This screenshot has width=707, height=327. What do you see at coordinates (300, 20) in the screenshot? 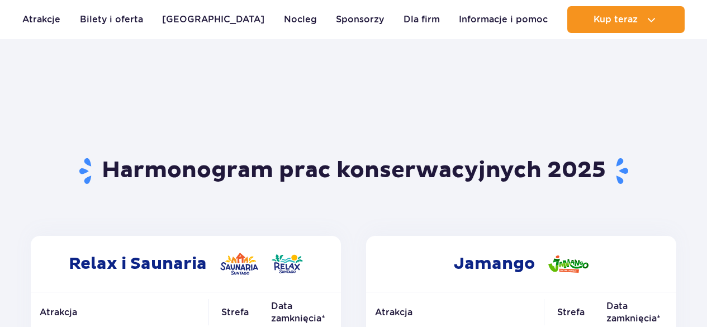
I see `a: Nocleg` at bounding box center [300, 20].